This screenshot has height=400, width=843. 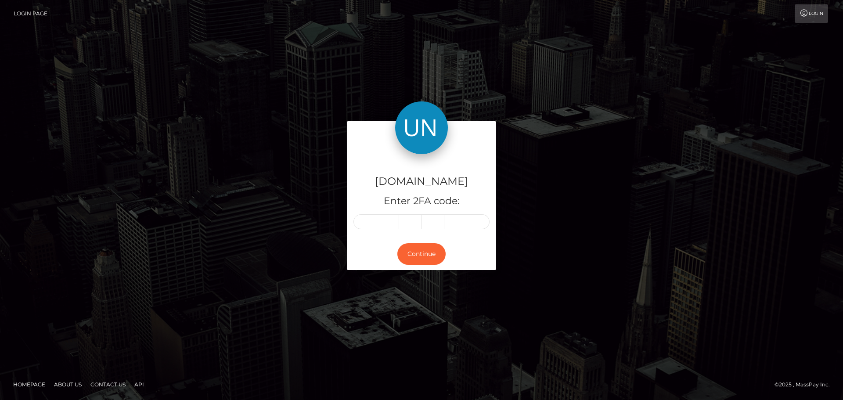 What do you see at coordinates (139, 384) in the screenshot?
I see `a: API` at bounding box center [139, 384].